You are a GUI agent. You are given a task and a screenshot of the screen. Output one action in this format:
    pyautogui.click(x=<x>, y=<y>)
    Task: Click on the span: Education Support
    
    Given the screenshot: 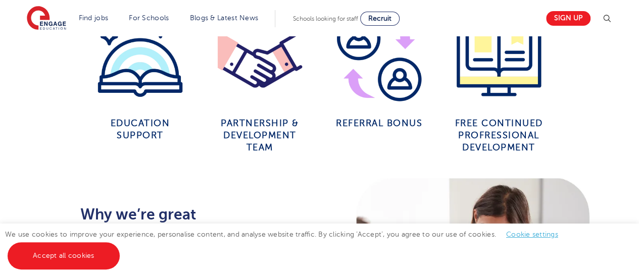 What is the action you would take?
    pyautogui.click(x=140, y=129)
    